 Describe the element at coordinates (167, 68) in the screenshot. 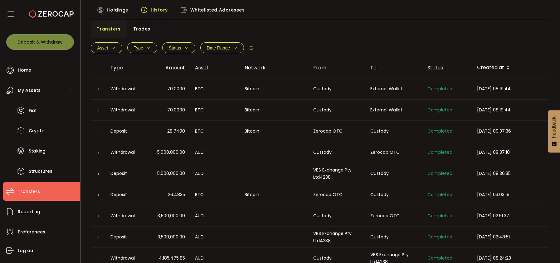

I see `div: Amount` at that location.